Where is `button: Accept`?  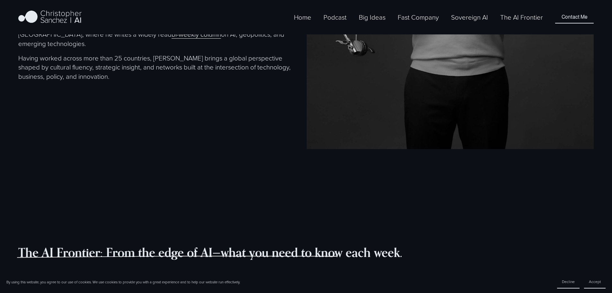 button: Accept is located at coordinates (595, 282).